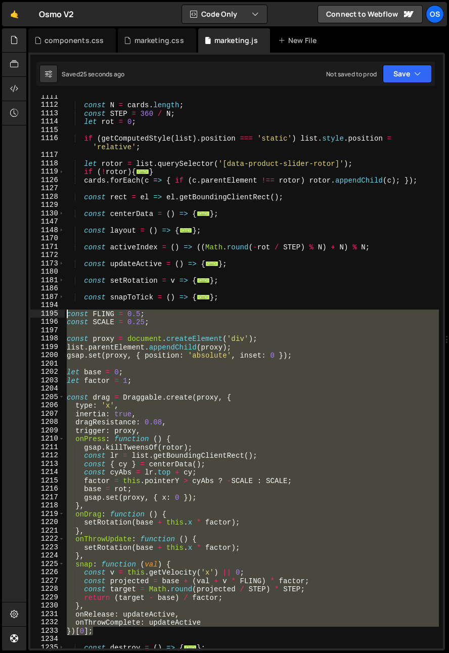 This screenshot has height=653, width=449. Describe the element at coordinates (48, 364) in the screenshot. I see `div: 1201` at that location.